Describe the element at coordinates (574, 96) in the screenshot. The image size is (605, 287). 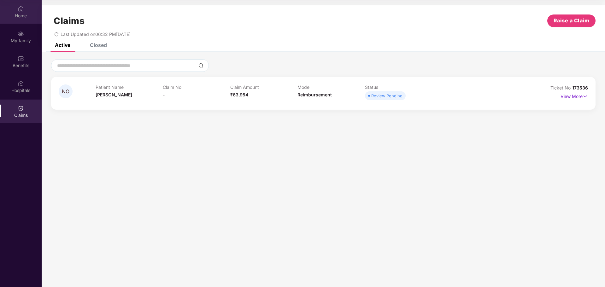
I see `p: View More` at that location.